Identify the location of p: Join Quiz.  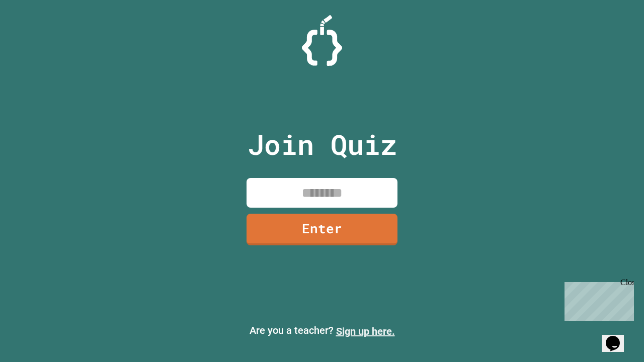
(322, 144).